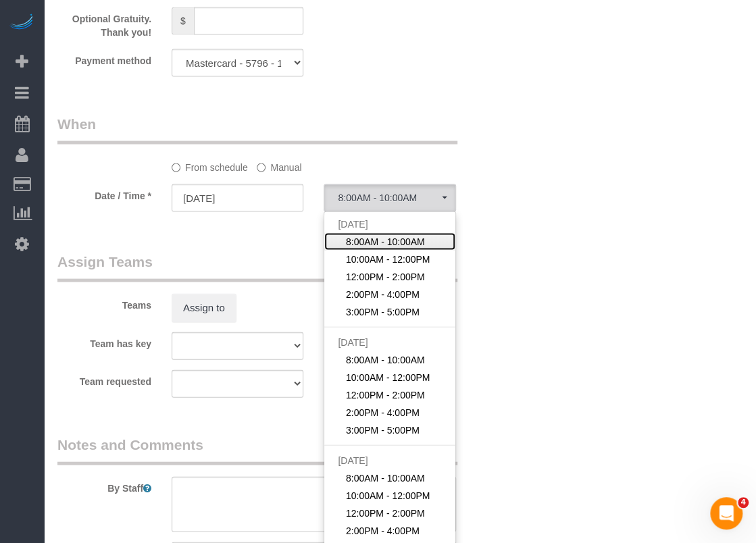 Image resolution: width=756 pixels, height=543 pixels. Describe the element at coordinates (104, 341) in the screenshot. I see `label: Team has key` at that location.